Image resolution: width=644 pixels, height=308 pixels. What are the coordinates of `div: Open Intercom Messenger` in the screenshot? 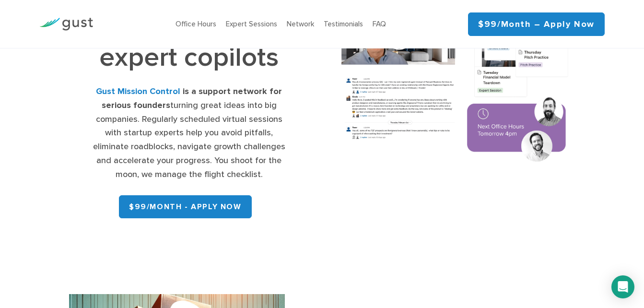 It's located at (623, 287).